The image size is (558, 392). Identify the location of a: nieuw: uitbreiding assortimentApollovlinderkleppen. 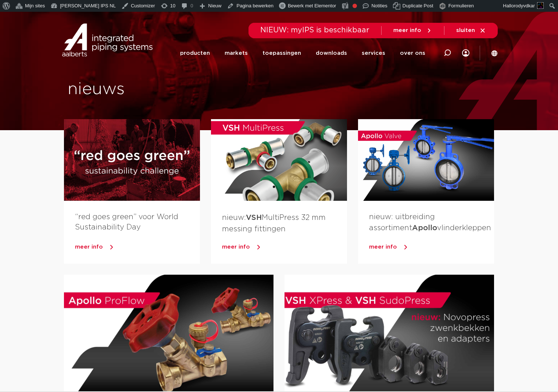
(430, 223).